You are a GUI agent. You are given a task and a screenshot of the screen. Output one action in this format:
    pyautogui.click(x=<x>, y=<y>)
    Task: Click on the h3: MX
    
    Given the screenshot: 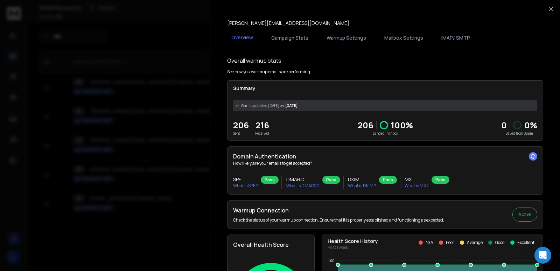 What is the action you would take?
    pyautogui.click(x=417, y=179)
    